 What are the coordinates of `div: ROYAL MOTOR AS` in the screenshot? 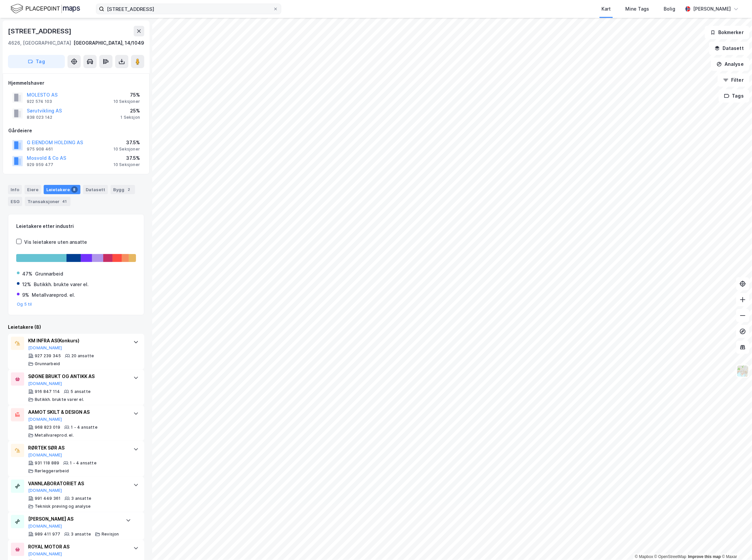 It's located at (77, 547).